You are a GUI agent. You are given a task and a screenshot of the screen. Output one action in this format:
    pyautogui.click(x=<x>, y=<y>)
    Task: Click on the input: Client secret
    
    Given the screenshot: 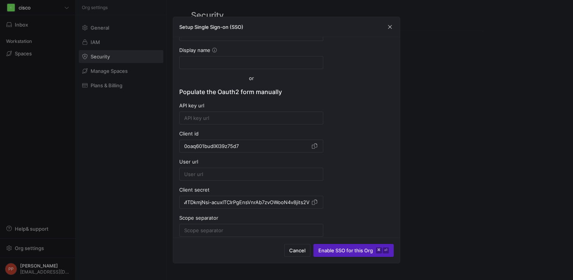 What is the action you would take?
    pyautogui.click(x=247, y=202)
    